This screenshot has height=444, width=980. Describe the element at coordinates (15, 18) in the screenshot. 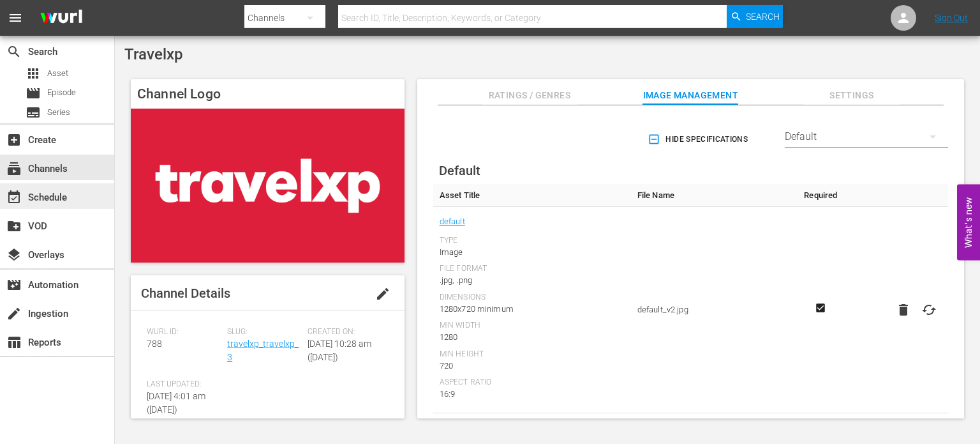

I see `span: menu` at that location.